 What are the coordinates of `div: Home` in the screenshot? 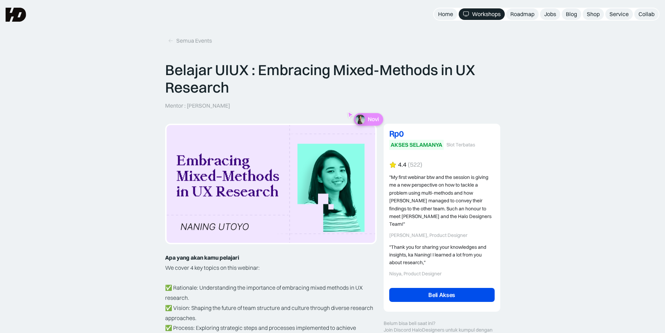 It's located at (446, 14).